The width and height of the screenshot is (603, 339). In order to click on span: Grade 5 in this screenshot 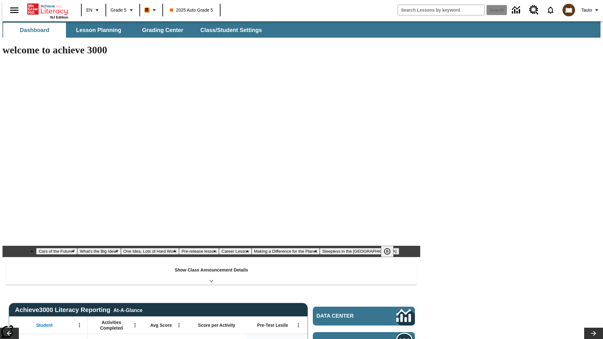, I will do `click(118, 10)`.